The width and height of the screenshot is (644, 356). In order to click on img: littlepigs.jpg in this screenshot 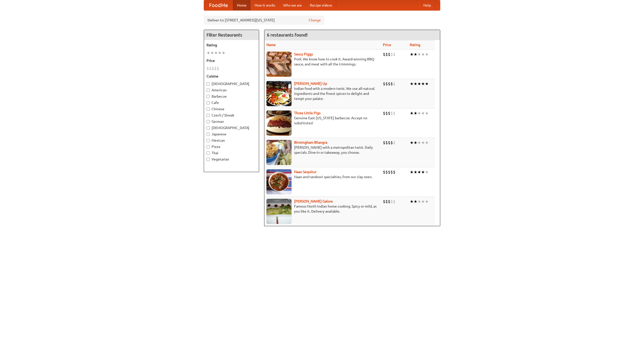, I will do `click(279, 123)`.